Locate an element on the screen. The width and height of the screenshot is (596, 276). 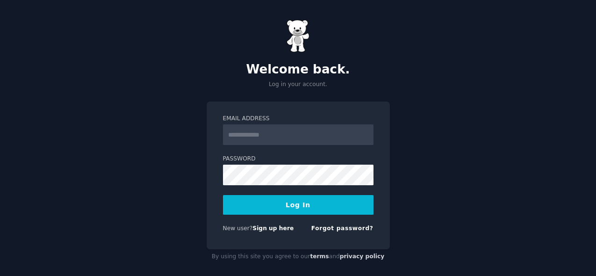
h2: Welcome back. is located at coordinates (298, 70).